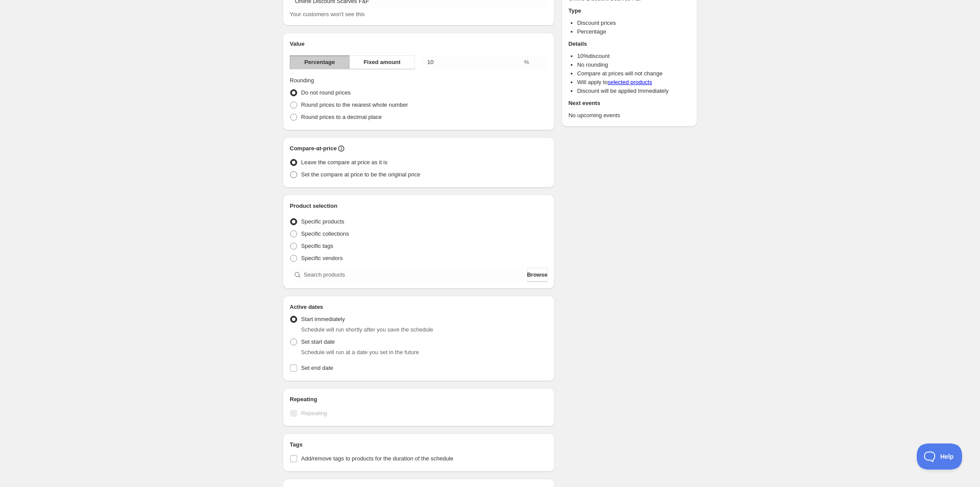 The width and height of the screenshot is (980, 487). What do you see at coordinates (382, 63) in the screenshot?
I see `span: Fixed amount` at bounding box center [382, 63].